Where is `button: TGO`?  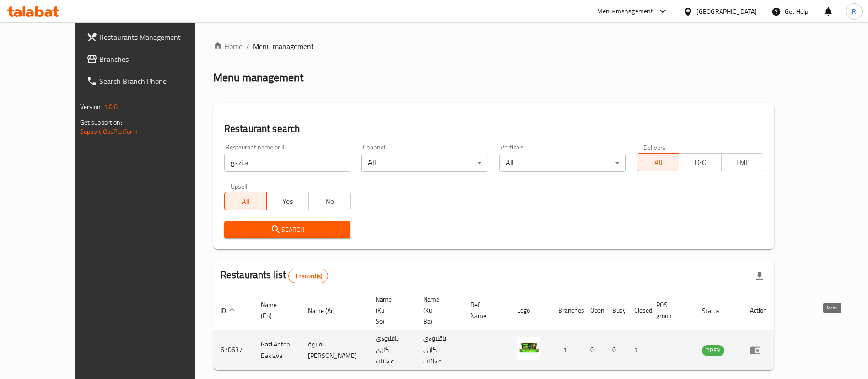
button: TGO is located at coordinates (700, 162).